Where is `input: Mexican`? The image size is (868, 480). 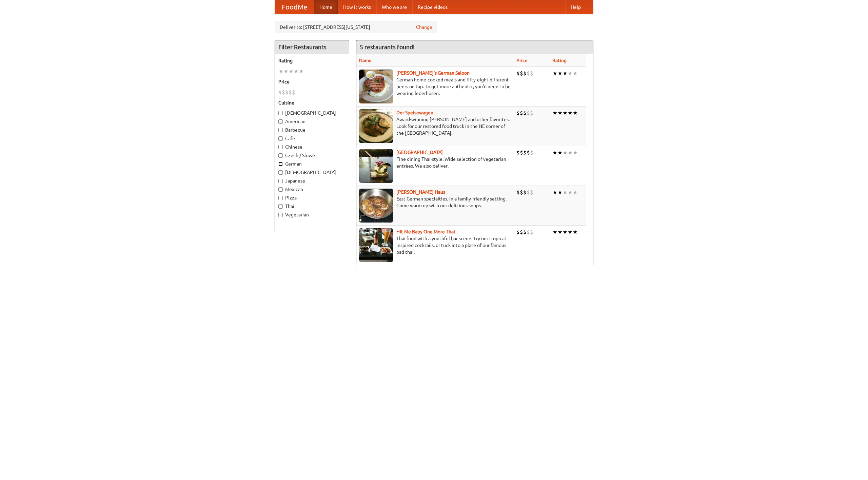 input: Mexican is located at coordinates (280, 190).